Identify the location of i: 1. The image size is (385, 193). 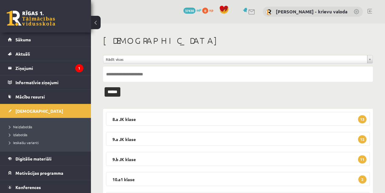
(79, 68).